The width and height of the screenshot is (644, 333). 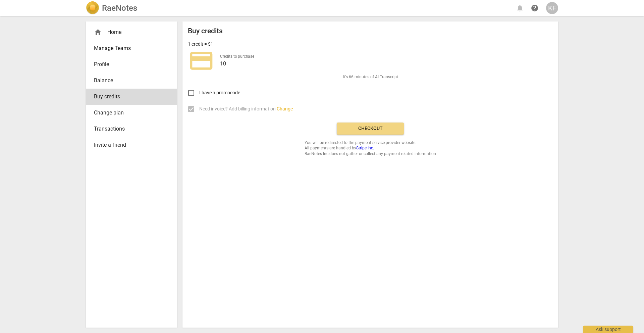 I want to click on a: Profile, so click(x=131, y=64).